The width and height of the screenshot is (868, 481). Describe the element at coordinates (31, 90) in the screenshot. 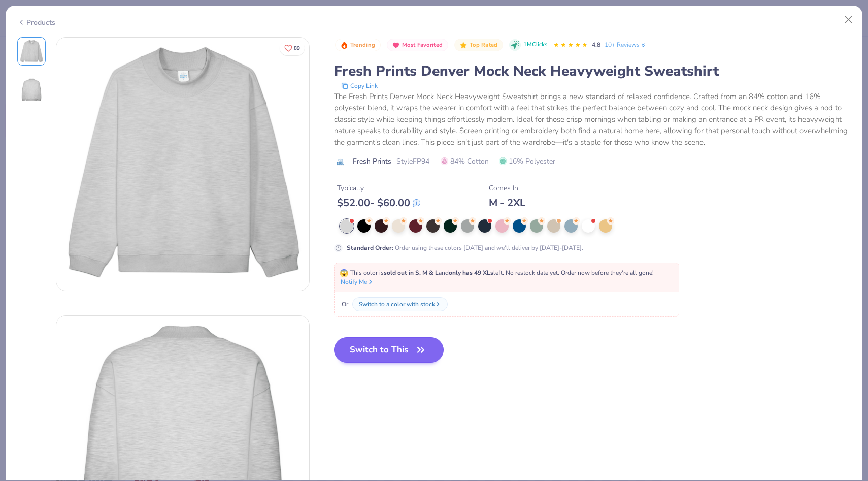

I see `img: Back` at that location.